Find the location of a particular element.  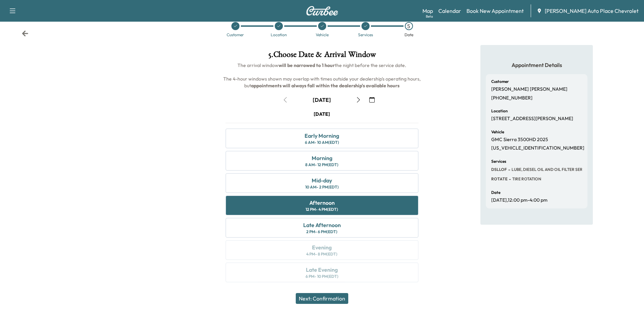

div: 10 AM - 2 PM (EDT) is located at coordinates (322, 187).